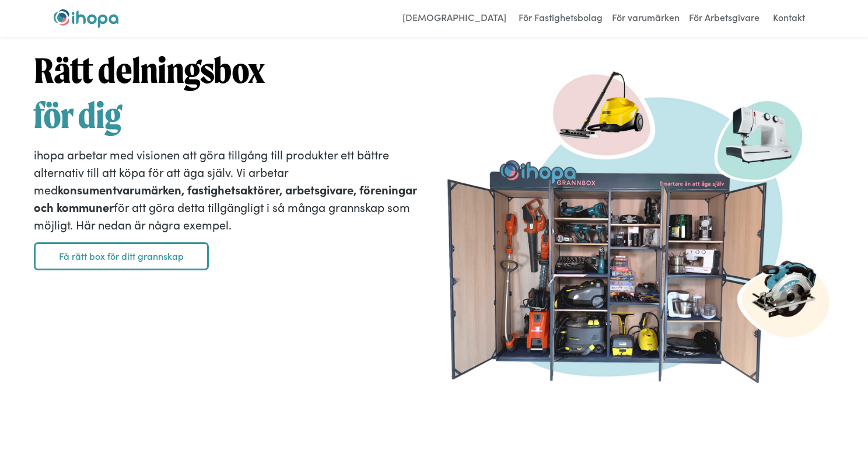 Image resolution: width=868 pixels, height=456 pixels. What do you see at coordinates (77, 115) in the screenshot?
I see `strong: för dig` at bounding box center [77, 115].